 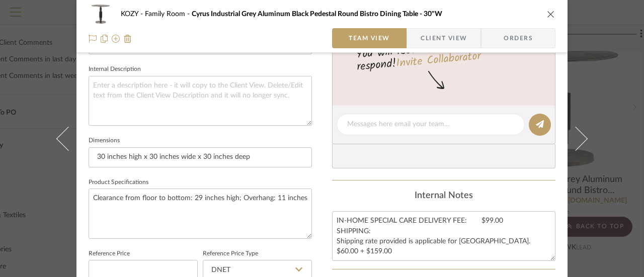 What do you see at coordinates (133, 14) in the screenshot?
I see `span: KOZY` at bounding box center [133, 14].